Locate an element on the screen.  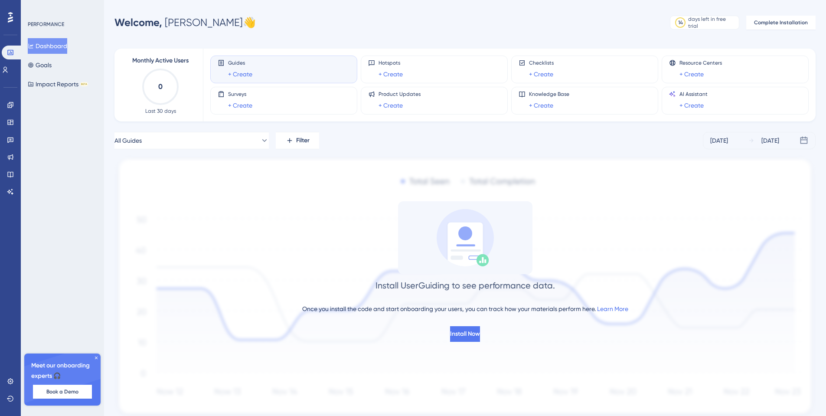
button: Goals is located at coordinates (39, 65).